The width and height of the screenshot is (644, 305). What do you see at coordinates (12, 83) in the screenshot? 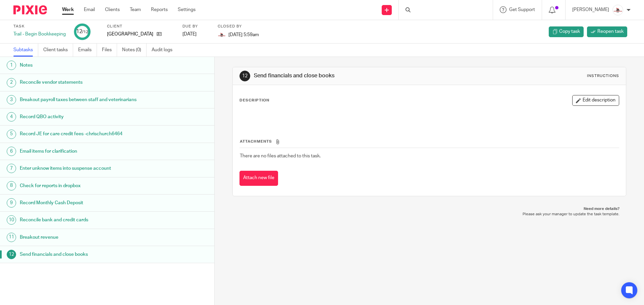
I see `div: 2` at bounding box center [12, 83].